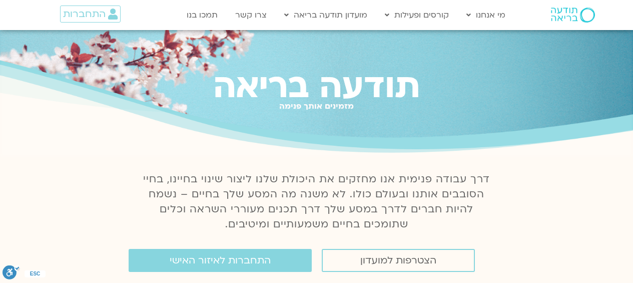 Image resolution: width=633 pixels, height=283 pixels. What do you see at coordinates (398, 260) in the screenshot?
I see `span: הצטרפות למועדון` at bounding box center [398, 260].